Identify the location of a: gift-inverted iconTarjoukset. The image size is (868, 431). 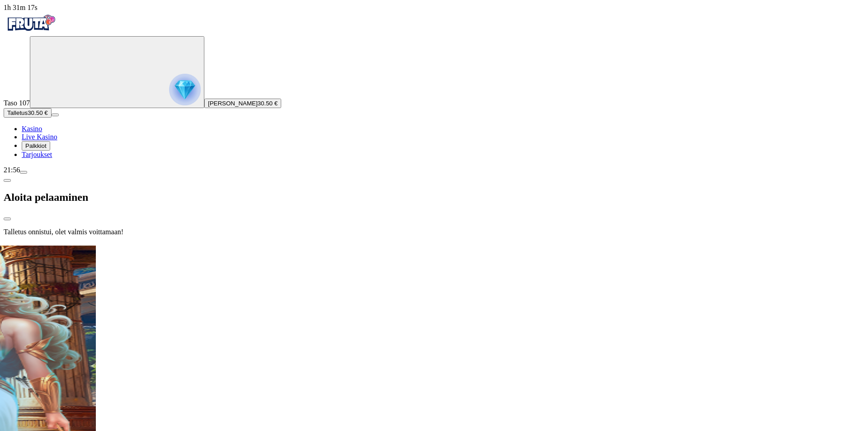
(37, 154).